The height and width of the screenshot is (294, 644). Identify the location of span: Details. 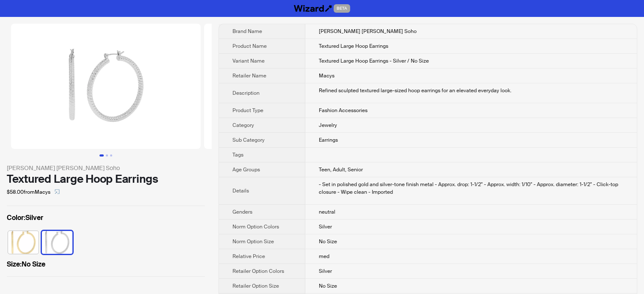
(240, 191).